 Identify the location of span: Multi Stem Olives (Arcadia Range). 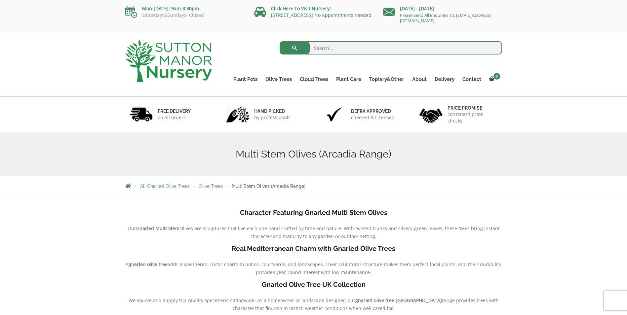
(268, 186).